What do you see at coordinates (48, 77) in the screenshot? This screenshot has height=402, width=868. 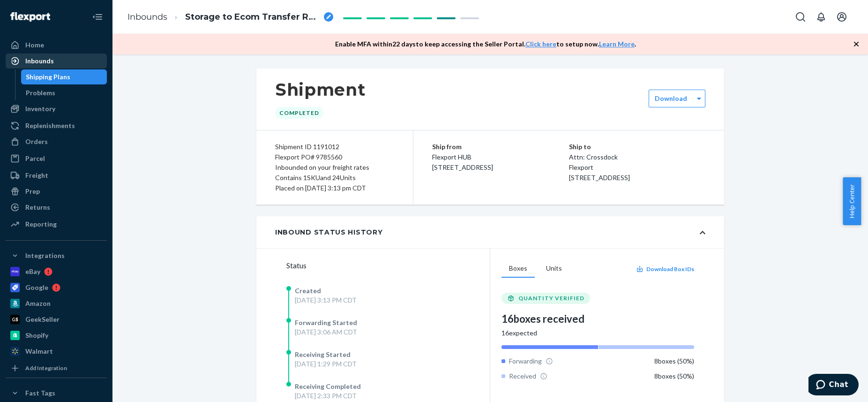 I see `div: Shipping Plans` at bounding box center [48, 77].